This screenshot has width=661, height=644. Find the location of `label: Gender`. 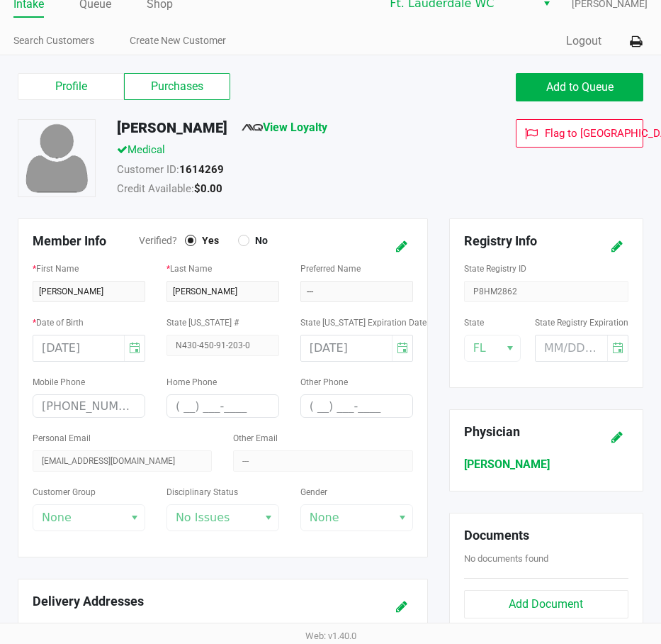

label: Gender is located at coordinates (314, 492).